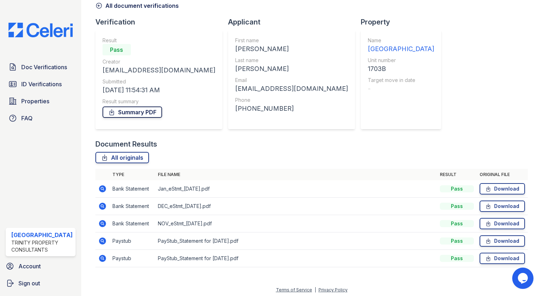  What do you see at coordinates (291, 40) in the screenshot?
I see `div: First name` at bounding box center [291, 40].